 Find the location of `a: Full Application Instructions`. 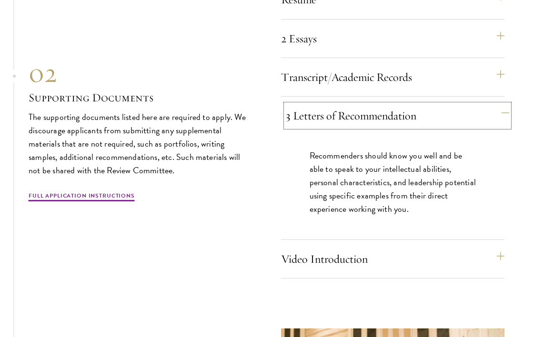

a: Full Application Instructions is located at coordinates (81, 197).